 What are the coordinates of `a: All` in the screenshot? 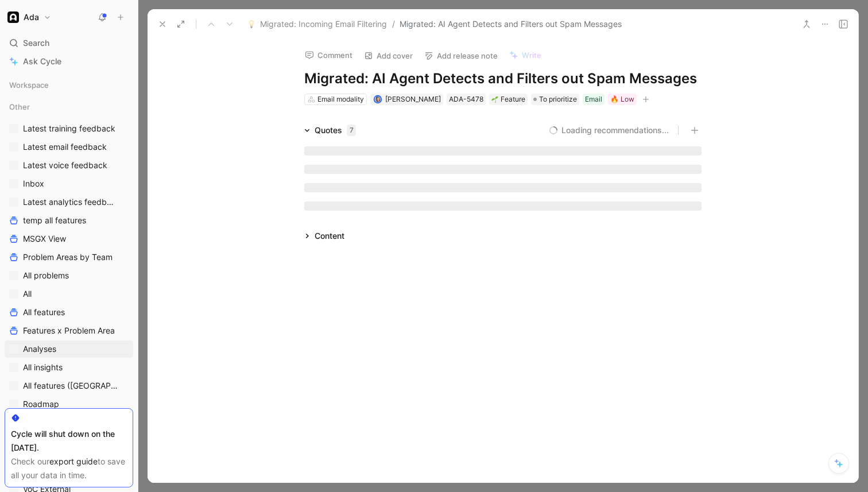 It's located at (69, 294).